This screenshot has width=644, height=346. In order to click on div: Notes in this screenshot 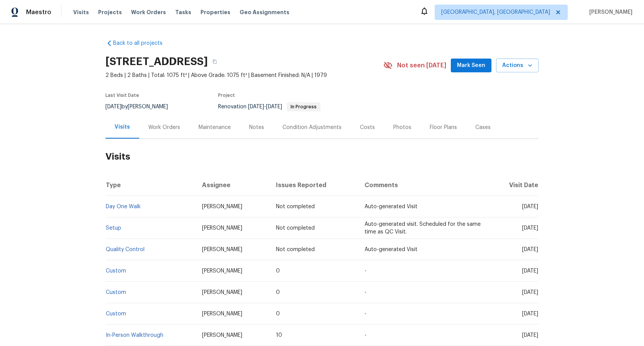, I will do `click(256, 127)`.